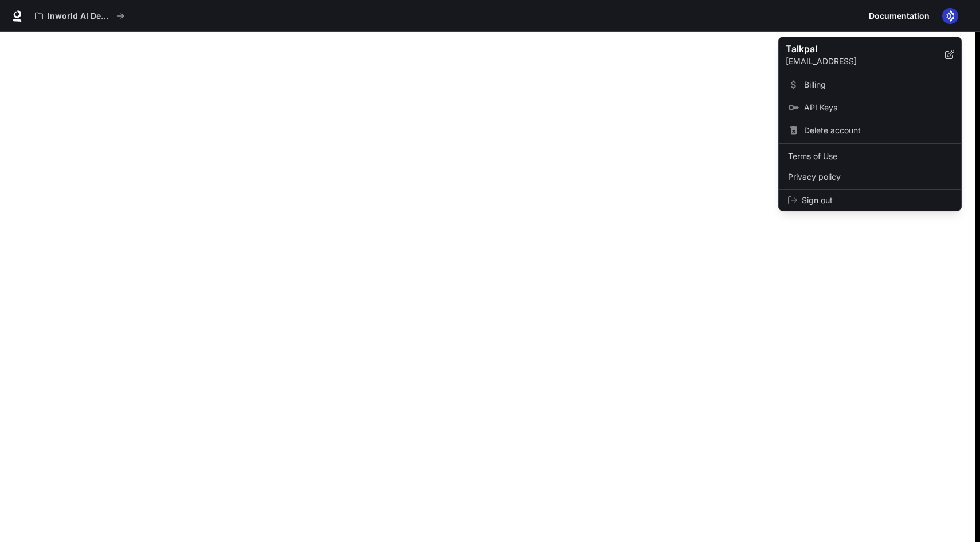  What do you see at coordinates (856, 48) in the screenshot?
I see `p: Talkpal` at bounding box center [856, 48].